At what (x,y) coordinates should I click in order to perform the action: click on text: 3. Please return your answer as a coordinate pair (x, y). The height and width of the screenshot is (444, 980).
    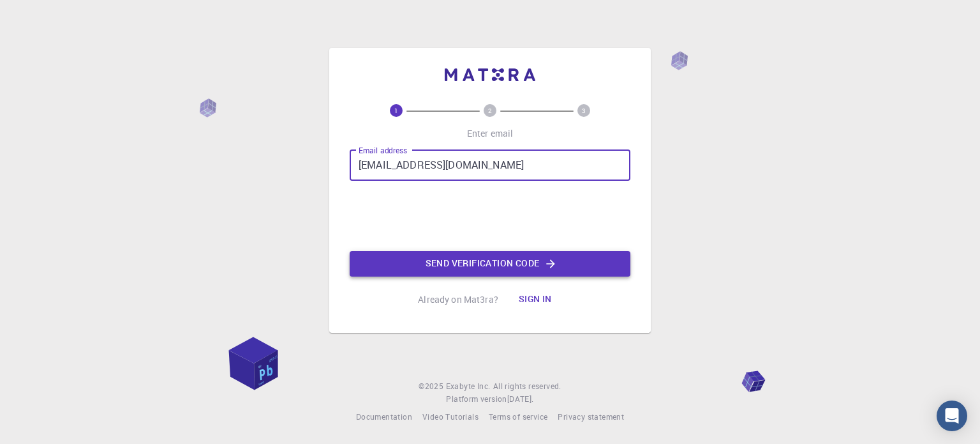
    Looking at the image, I should click on (584, 111).